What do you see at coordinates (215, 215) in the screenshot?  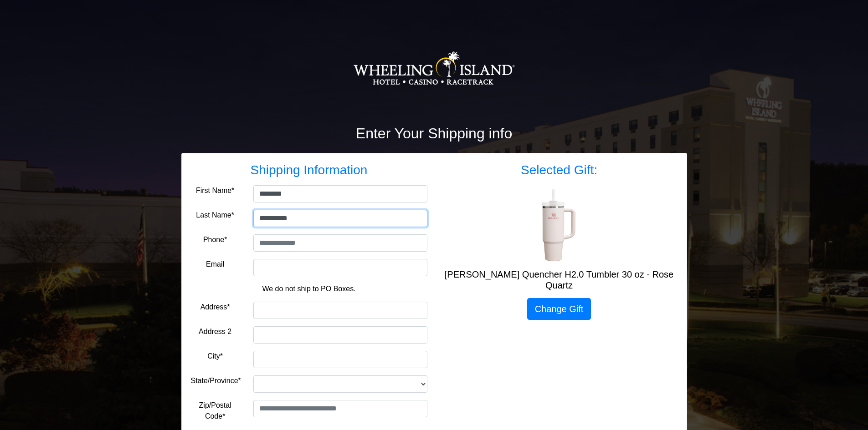 I see `label: Last Name*` at bounding box center [215, 215].